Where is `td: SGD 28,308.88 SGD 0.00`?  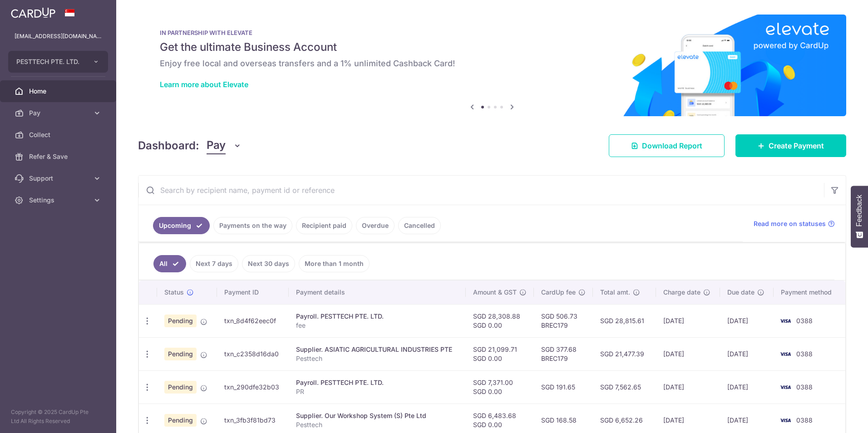 td: SGD 28,308.88 SGD 0.00 is located at coordinates (500, 320).